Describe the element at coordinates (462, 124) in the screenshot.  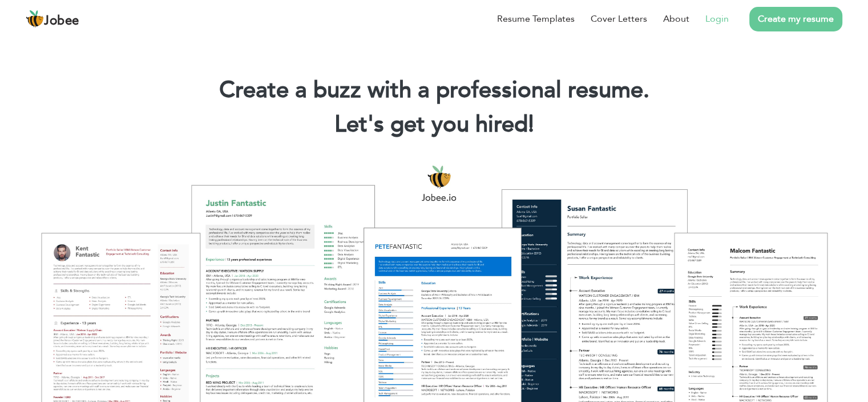
I see `span: get you hired!` at that location.